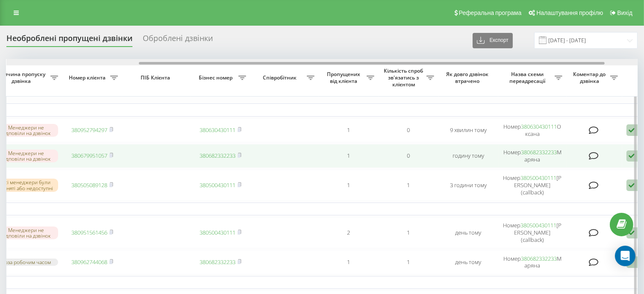 This screenshot has height=294, width=644. What do you see at coordinates (90, 185) in the screenshot?
I see `a: 380505089128` at bounding box center [90, 185].